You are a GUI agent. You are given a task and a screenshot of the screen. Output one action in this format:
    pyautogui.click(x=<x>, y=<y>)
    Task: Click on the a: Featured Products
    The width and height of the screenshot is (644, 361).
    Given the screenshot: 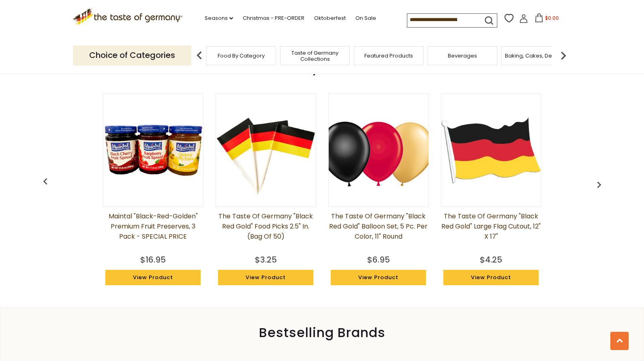 What is the action you would take?
    pyautogui.click(x=389, y=56)
    